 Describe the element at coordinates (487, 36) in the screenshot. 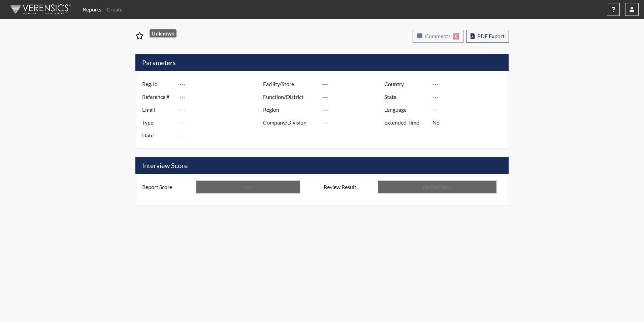

I see `button: PDF Export` at that location.